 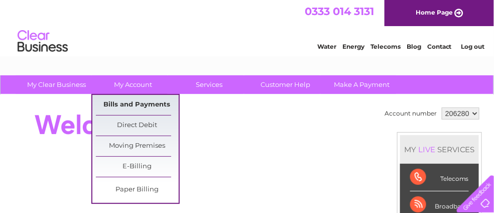 What do you see at coordinates (43, 41) in the screenshot?
I see `img: logo.png` at bounding box center [43, 41].